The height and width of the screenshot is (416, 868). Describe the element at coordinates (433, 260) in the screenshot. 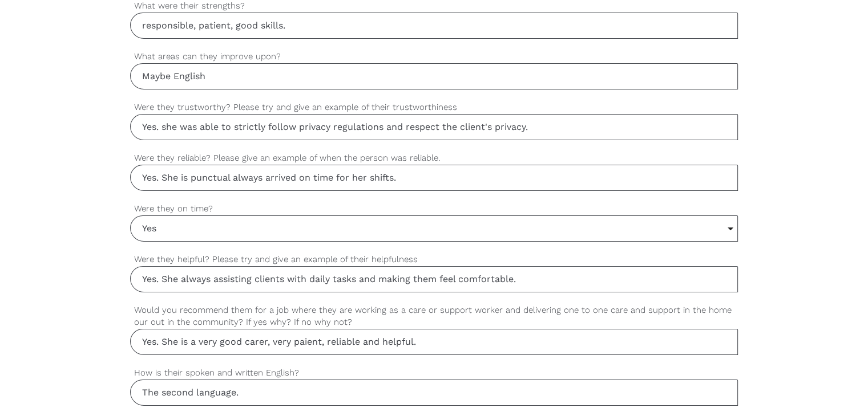

I see `label: Were they helpful? Please try and give an example of their helpfulness` at that location.